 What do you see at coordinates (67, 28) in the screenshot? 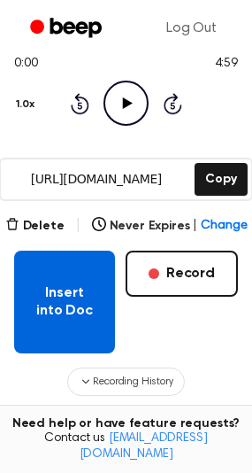
I see `a: Beep` at bounding box center [67, 28].